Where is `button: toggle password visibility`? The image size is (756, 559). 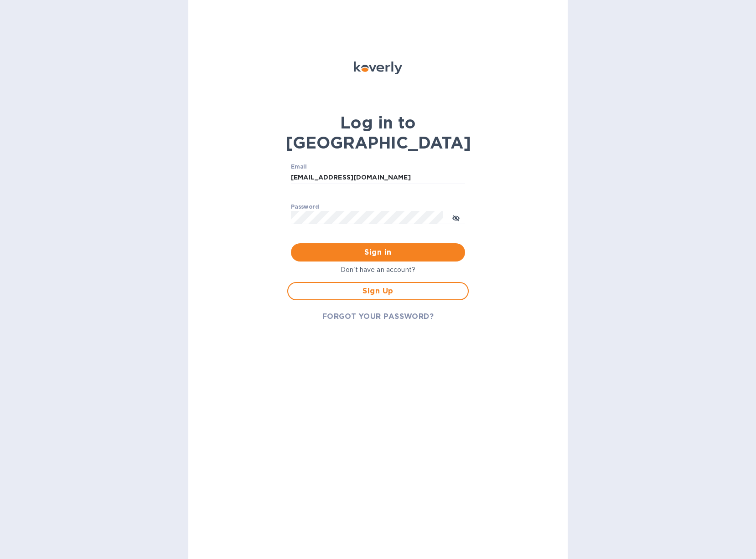 button: toggle password visibility is located at coordinates (456, 218).